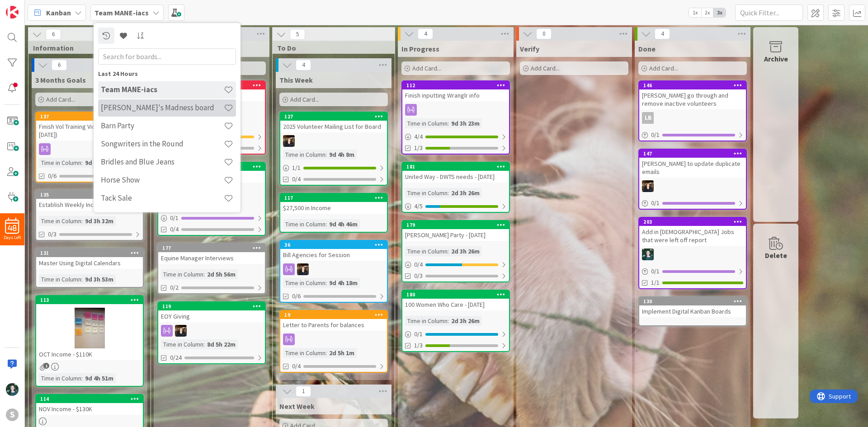 Image resolution: width=868 pixels, height=427 pixels. What do you see at coordinates (90, 259) in the screenshot?
I see `div: 131Master Using Digital Calendars` at bounding box center [90, 259].